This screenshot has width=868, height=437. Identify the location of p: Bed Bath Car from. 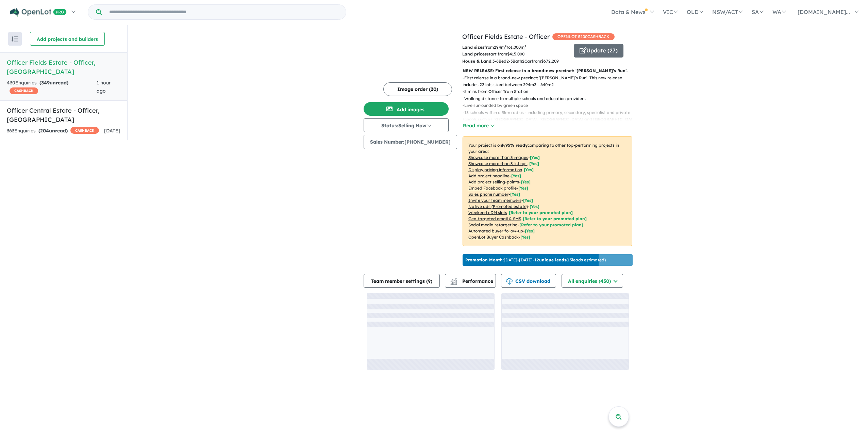
(515, 61).